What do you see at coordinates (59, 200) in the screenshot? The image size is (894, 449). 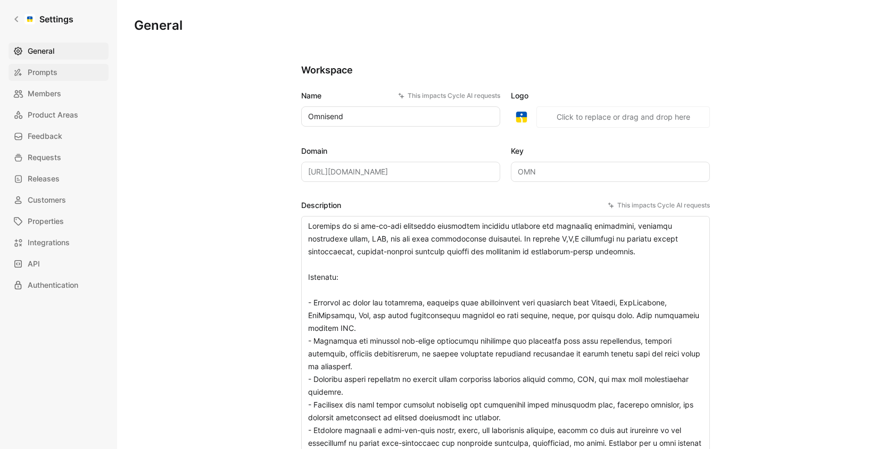 I see `a: Customers` at bounding box center [59, 200].